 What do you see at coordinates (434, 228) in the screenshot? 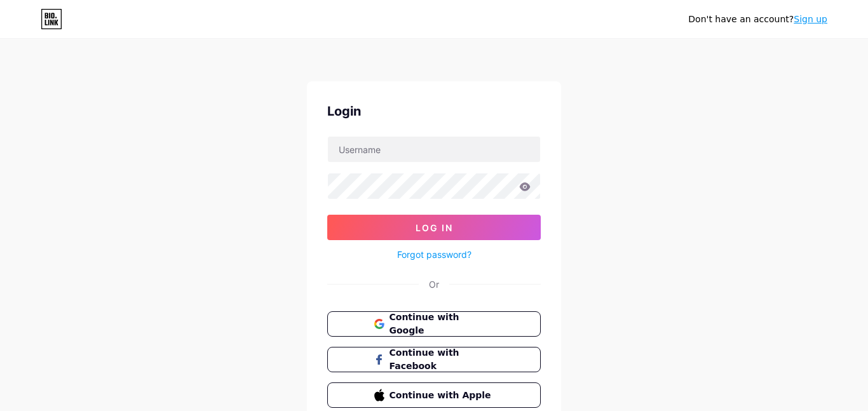
I see `span: Log In` at bounding box center [434, 228].